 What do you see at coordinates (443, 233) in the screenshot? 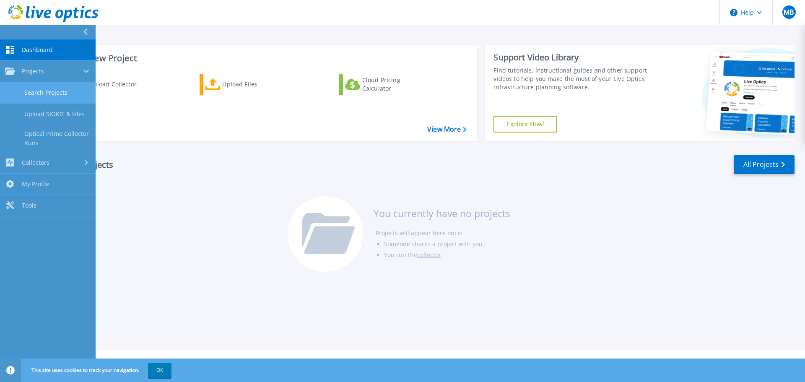
I see `li: Projects will appear here once:` at bounding box center [443, 233].